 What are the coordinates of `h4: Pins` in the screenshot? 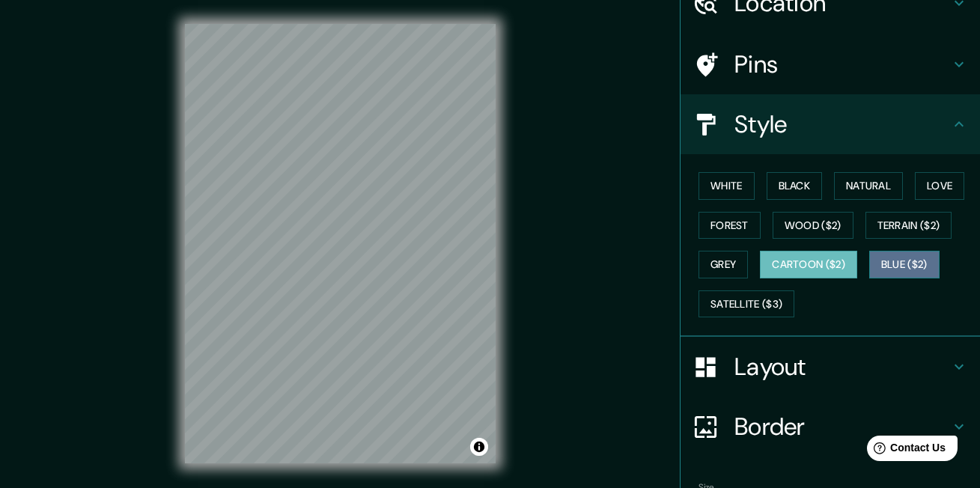 It's located at (842, 64).